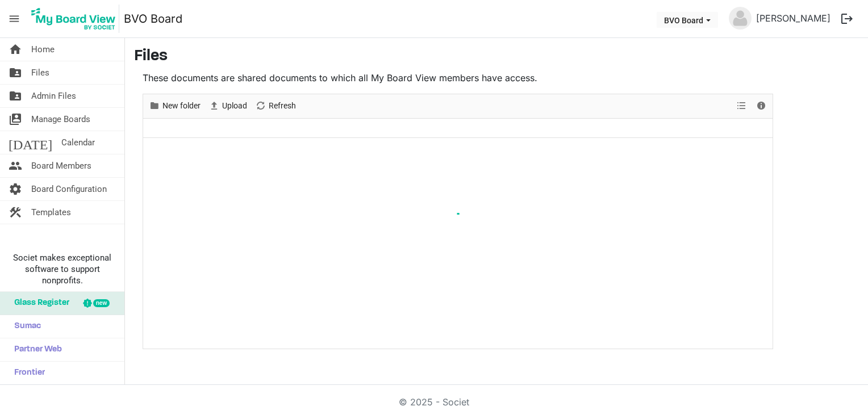 This screenshot has width=868, height=419. What do you see at coordinates (61, 119) in the screenshot?
I see `span: Manage Boards` at bounding box center [61, 119].